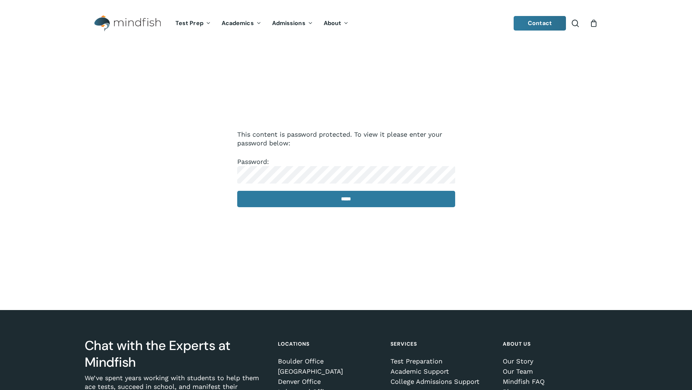  What do you see at coordinates (441, 371) in the screenshot?
I see `a: Academic Support` at bounding box center [441, 371].